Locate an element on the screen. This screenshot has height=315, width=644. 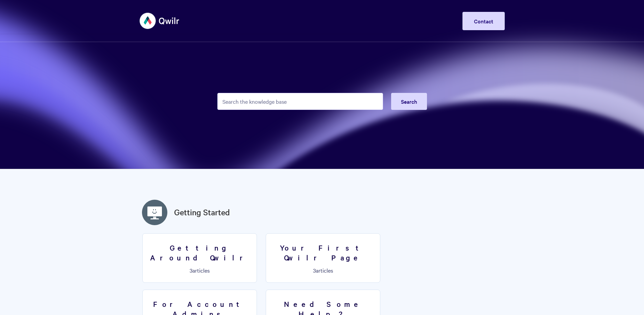
a: Contact is located at coordinates (484, 21).